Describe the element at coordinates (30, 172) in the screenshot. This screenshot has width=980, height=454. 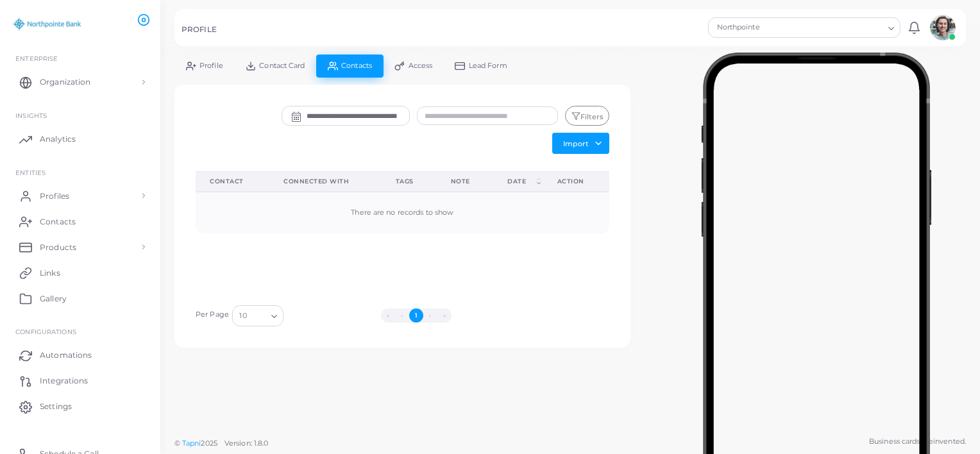
I see `span: ENTITIES` at that location.